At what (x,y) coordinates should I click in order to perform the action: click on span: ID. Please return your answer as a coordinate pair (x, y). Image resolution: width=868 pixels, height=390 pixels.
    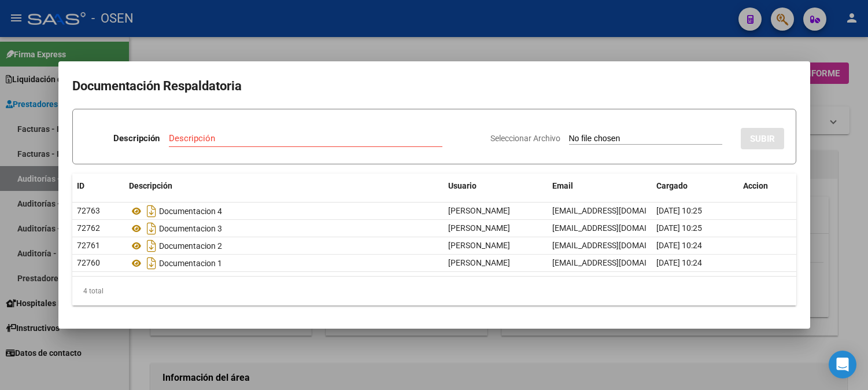
    Looking at the image, I should click on (80, 186).